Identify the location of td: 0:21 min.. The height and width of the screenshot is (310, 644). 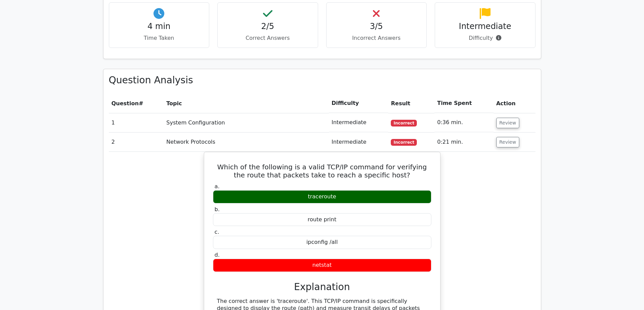
(464, 142).